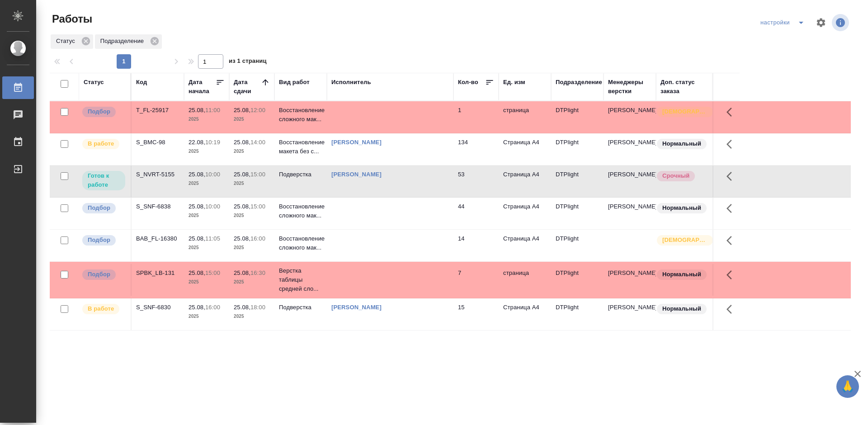 The height and width of the screenshot is (425, 868). I want to click on p: 16:30, so click(258, 273).